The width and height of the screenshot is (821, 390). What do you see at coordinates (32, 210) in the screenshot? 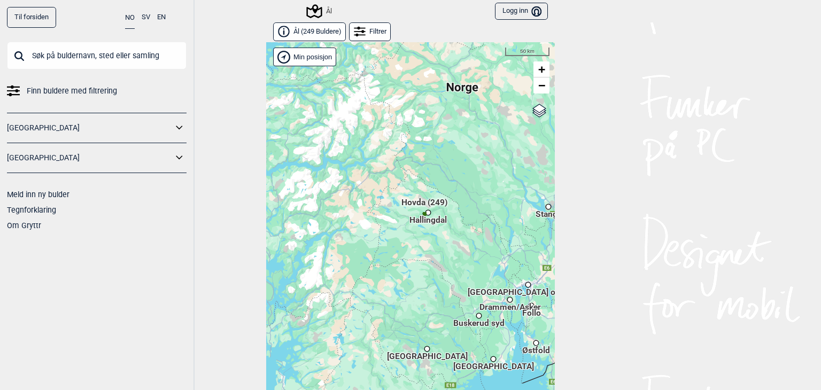
I see `a: Tegnforklaring` at bounding box center [32, 210].